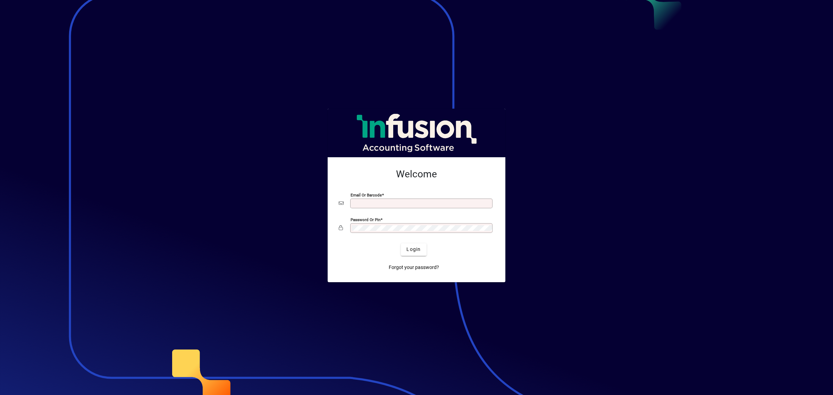 This screenshot has height=395, width=833. Describe the element at coordinates (365, 219) in the screenshot. I see `mat-label: Password or Pin` at that location.